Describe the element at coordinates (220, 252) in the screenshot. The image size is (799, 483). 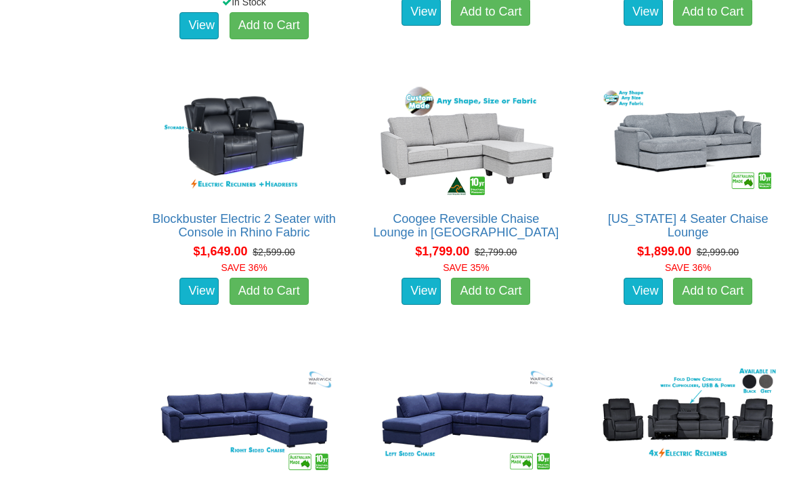
I see `span: $1,649.00` at that location.